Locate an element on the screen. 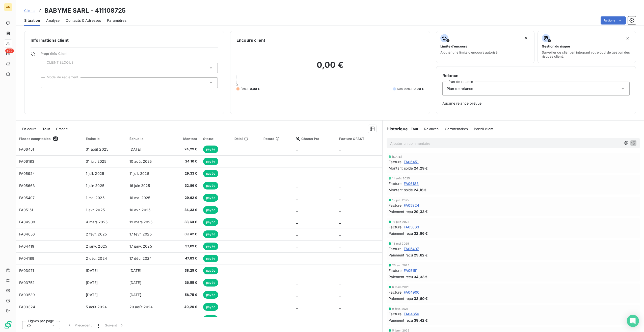 This screenshot has height=332, width=644. span: 16 juin 2025 is located at coordinates (140, 185).